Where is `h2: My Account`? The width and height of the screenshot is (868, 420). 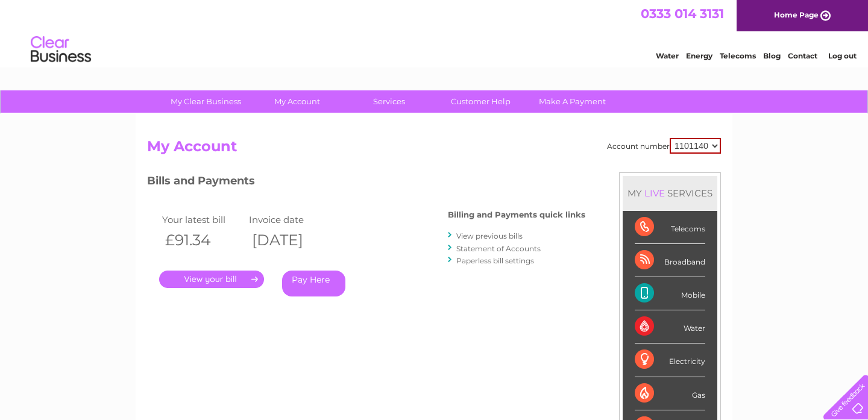
h2: My Account is located at coordinates (434, 149).